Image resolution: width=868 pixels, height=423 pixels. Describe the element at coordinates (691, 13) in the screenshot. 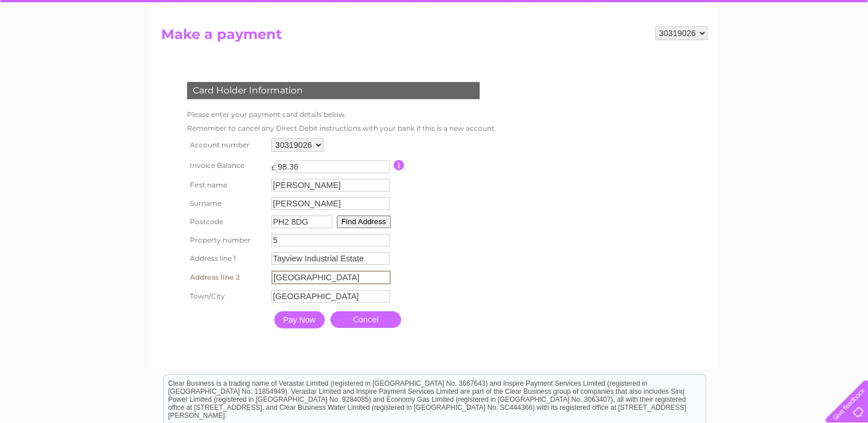

I see `a: 0333 014 3131` at that location.